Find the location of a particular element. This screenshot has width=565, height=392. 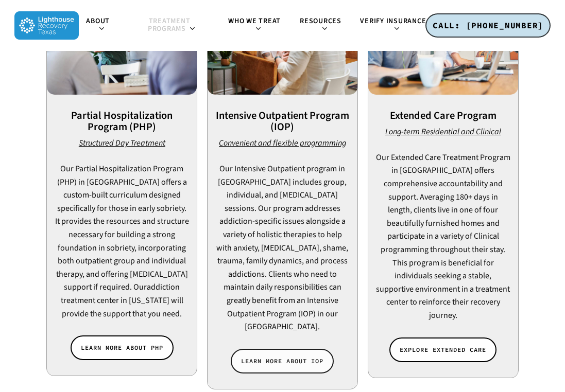

img: Lighthouse Recovery Texas is located at coordinates (46, 25).